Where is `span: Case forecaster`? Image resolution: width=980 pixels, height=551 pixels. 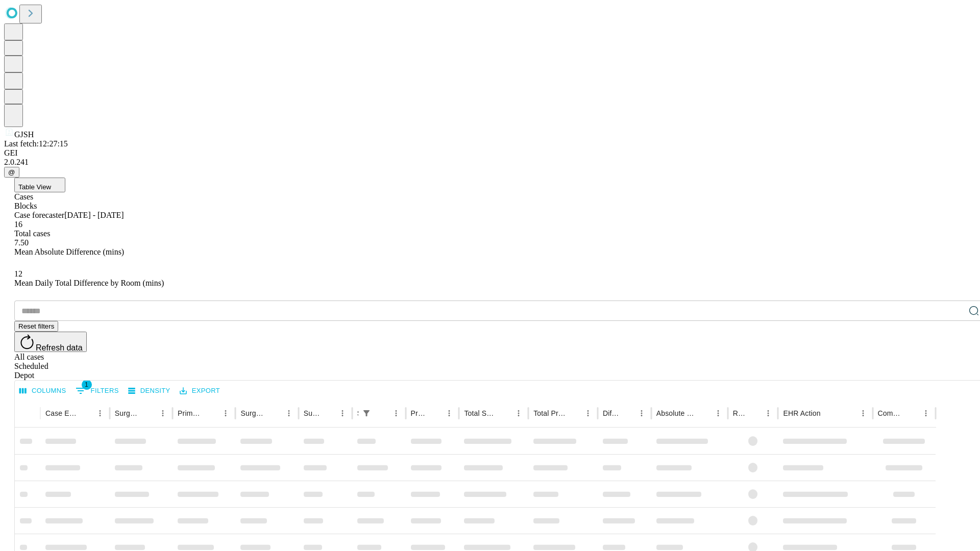
span: Case forecaster is located at coordinates (39, 215).